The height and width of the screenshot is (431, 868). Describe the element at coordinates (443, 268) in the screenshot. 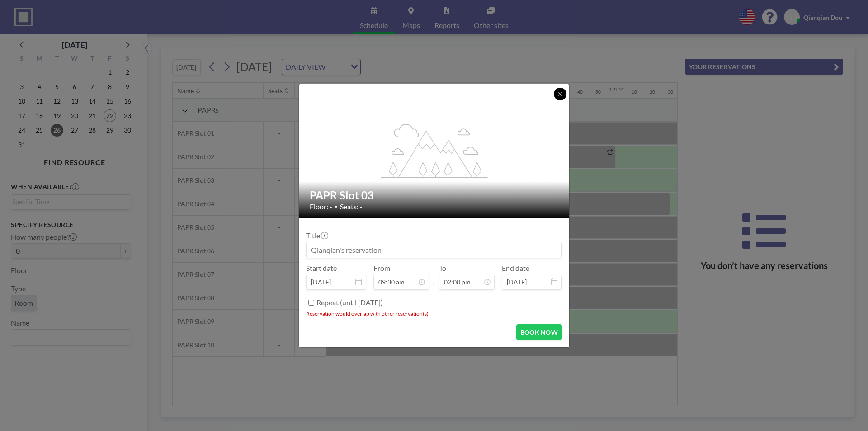

I see `label: To` at that location.